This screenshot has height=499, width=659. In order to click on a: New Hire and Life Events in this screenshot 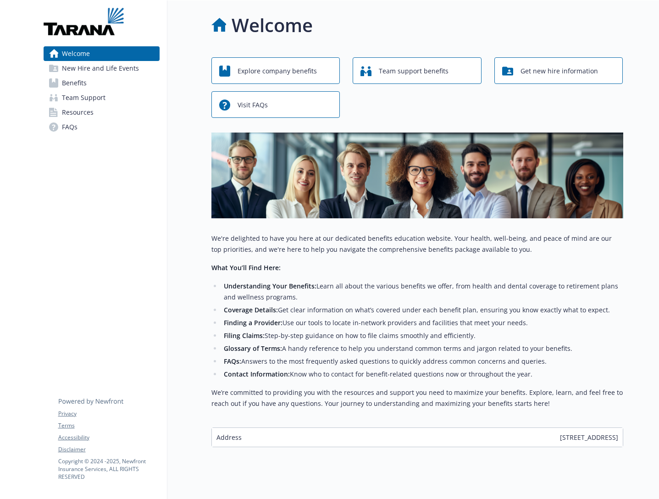, I will do `click(101, 68)`.